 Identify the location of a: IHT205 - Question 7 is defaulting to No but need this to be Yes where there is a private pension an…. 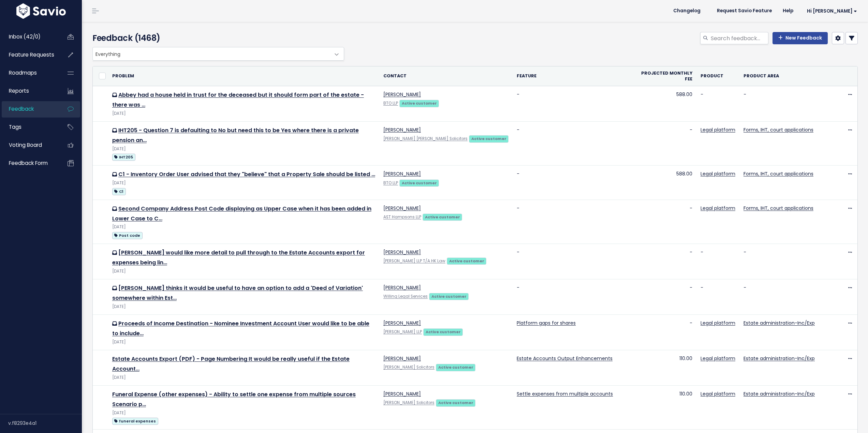
(235, 135).